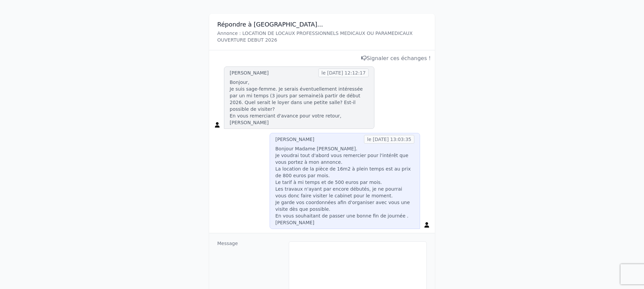 The image size is (644, 289). Describe the element at coordinates (322, 59) in the screenshot. I see `div: Signaler ces échanges !` at that location.